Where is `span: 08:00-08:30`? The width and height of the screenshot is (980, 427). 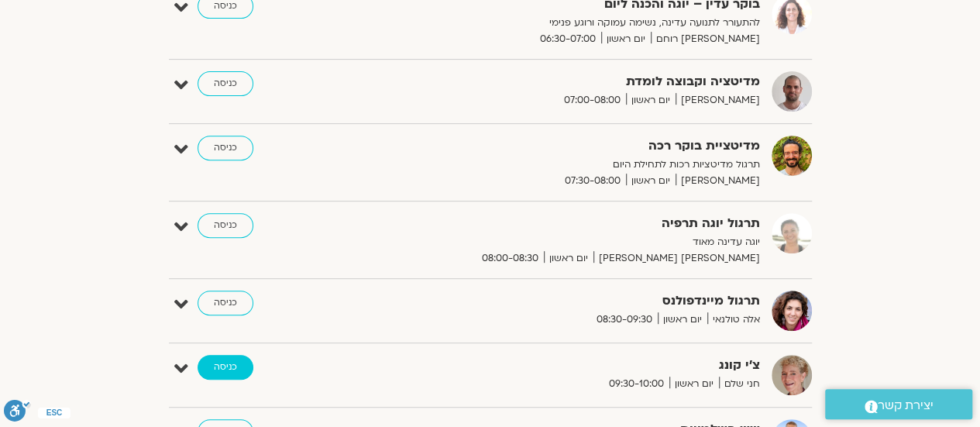
span: 08:00-08:30 is located at coordinates (510, 258).